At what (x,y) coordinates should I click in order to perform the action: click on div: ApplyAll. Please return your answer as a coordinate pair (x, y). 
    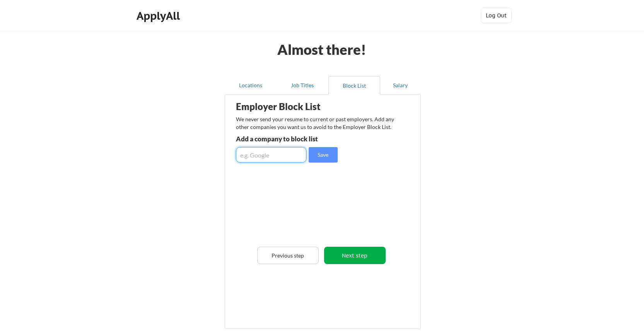
    Looking at the image, I should click on (159, 16).